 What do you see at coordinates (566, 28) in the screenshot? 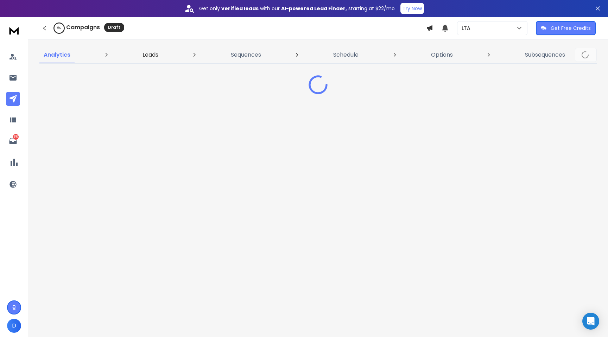
I see `button: Get Free Credits` at bounding box center [566, 28].